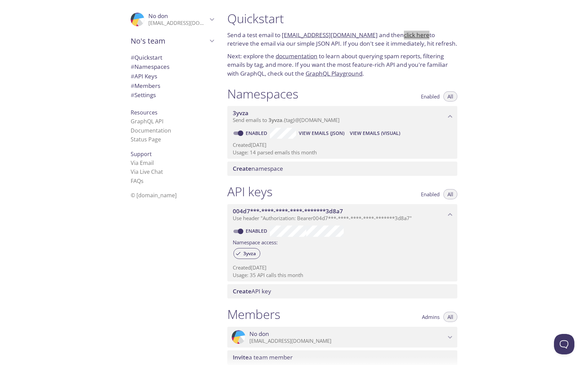  What do you see at coordinates (142, 163) in the screenshot?
I see `a: Via Email` at bounding box center [142, 163].